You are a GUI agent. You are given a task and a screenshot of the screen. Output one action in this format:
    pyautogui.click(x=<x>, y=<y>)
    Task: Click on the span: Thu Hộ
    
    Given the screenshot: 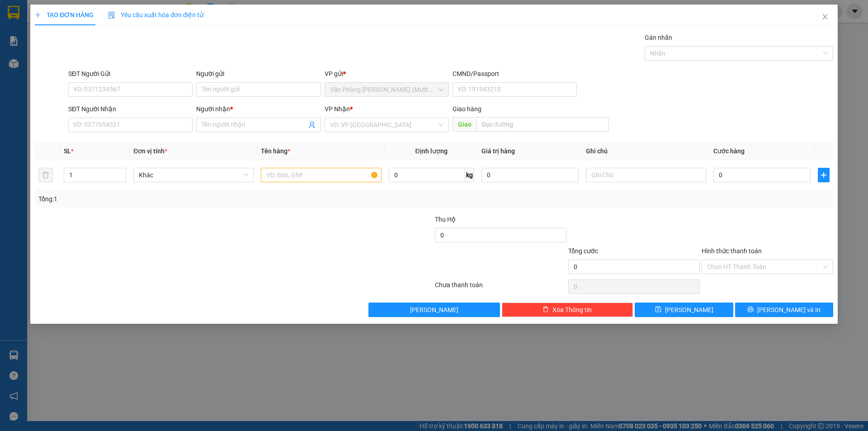 What is the action you would take?
    pyautogui.click(x=445, y=219)
    